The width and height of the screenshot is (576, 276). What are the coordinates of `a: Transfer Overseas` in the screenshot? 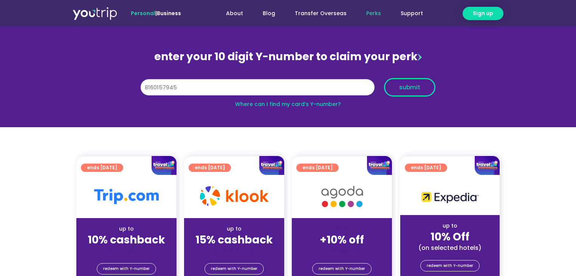 It's located at (321, 13).